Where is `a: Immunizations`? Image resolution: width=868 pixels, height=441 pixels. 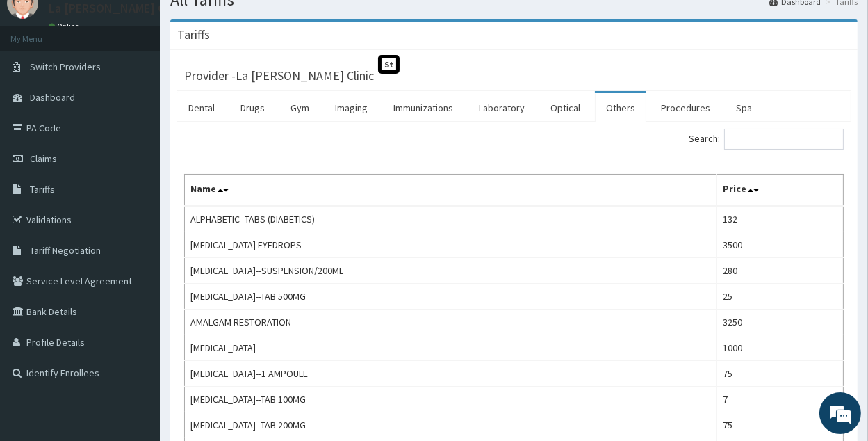
a: Immunizations is located at coordinates (423, 107).